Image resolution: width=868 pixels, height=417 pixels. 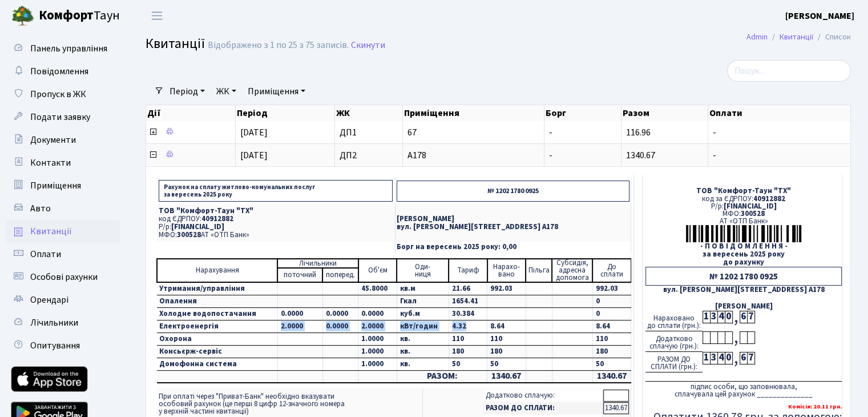 I want to click on td: До cплати, so click(x=611, y=270).